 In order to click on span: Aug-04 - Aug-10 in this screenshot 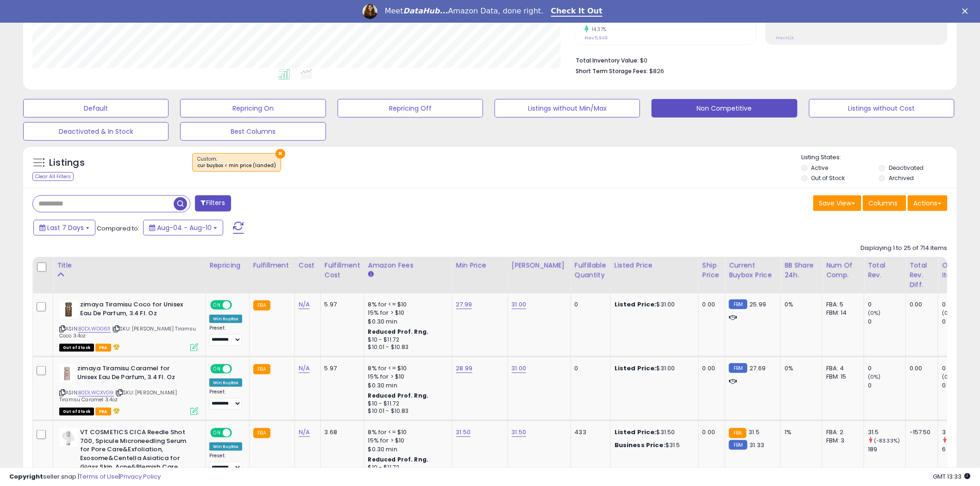, I will do `click(184, 227)`.